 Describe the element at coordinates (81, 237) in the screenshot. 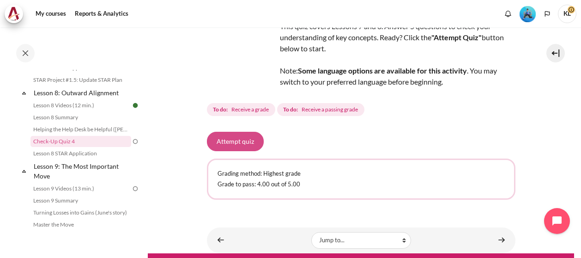

I see `a: Lesson 9 STAR Application` at that location.